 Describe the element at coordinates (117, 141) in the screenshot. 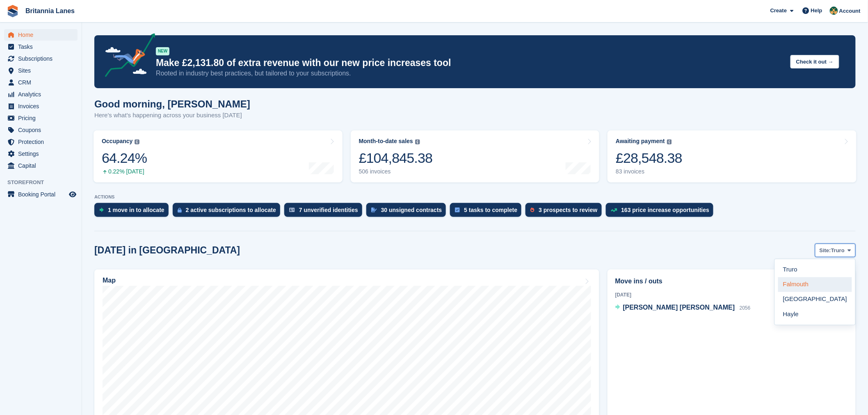

I see `div: Occupancy` at that location.